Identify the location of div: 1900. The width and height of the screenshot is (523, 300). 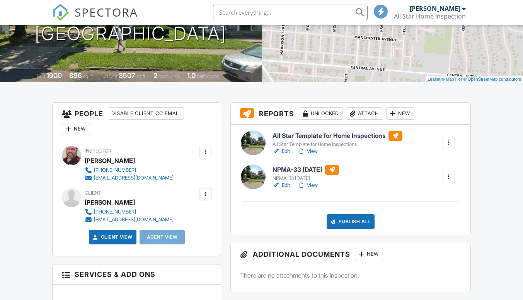
(54, 75).